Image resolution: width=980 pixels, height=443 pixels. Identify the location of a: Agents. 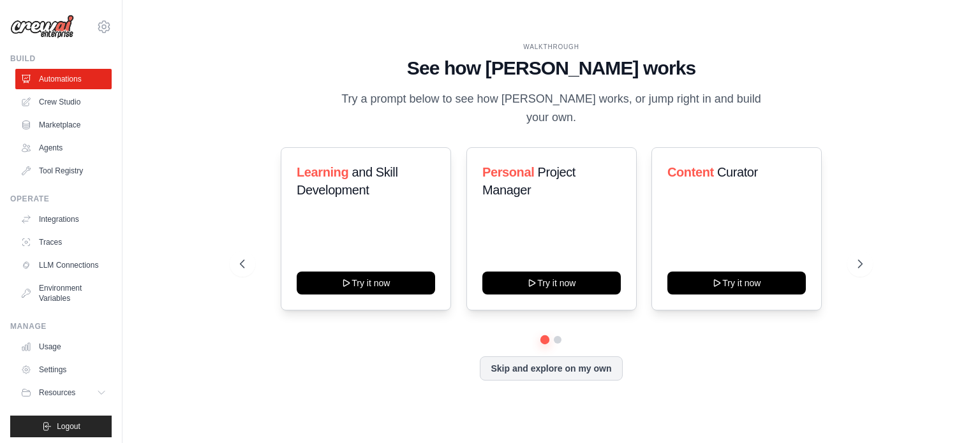
(64, 148).